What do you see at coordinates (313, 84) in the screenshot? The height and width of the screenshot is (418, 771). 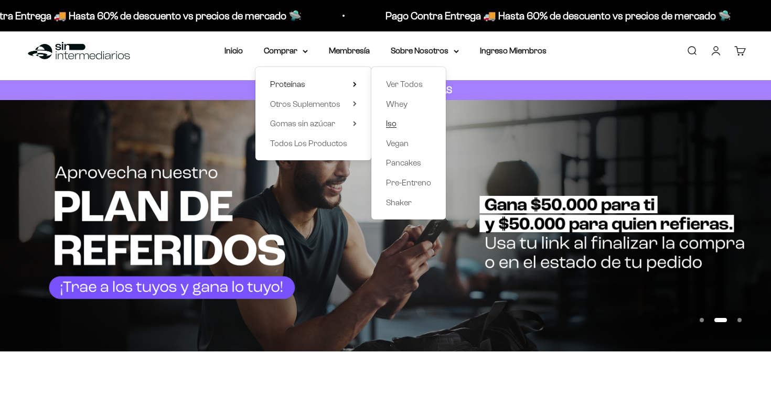 I see `summary: Proteínas` at bounding box center [313, 84].